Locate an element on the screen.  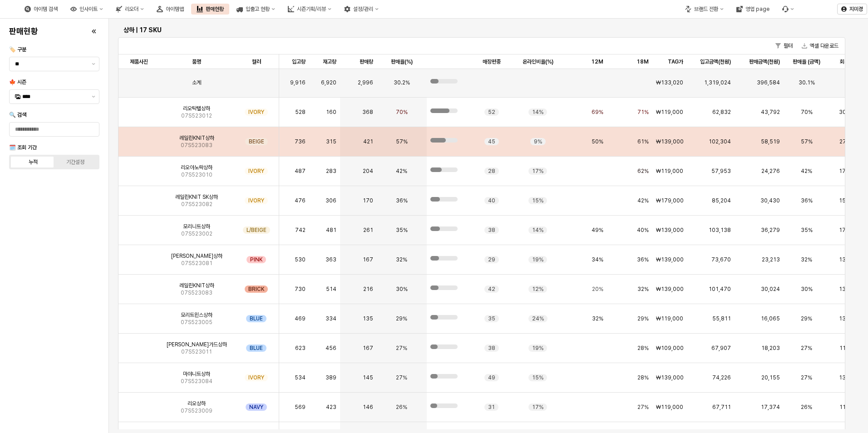
div: 입출고 현황 is located at coordinates (256, 9).